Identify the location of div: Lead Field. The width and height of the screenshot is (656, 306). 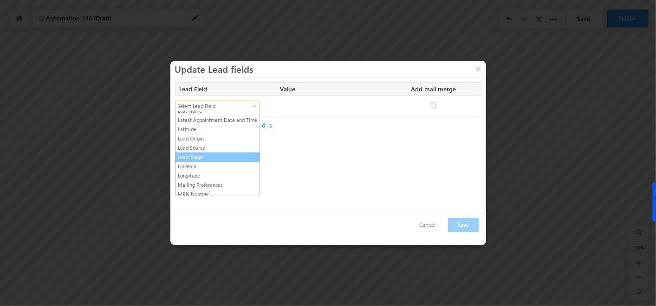
(224, 89).